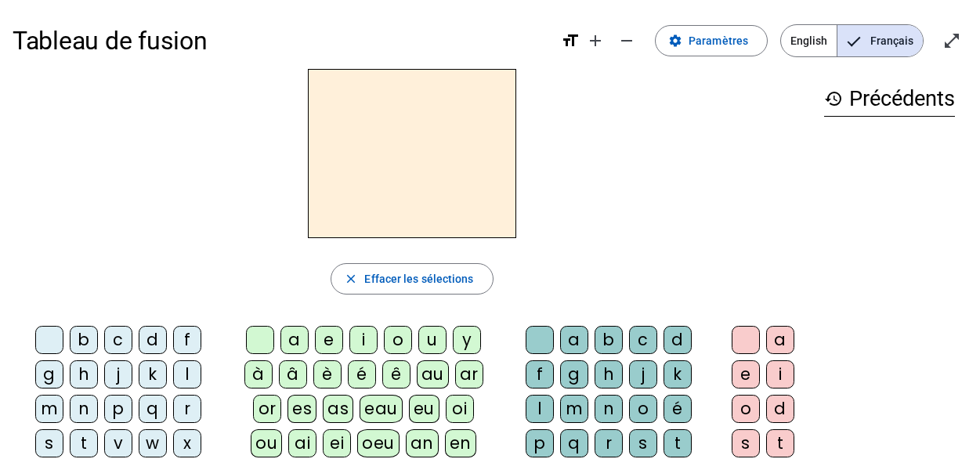 The height and width of the screenshot is (459, 980). I want to click on div: au, so click(432, 375).